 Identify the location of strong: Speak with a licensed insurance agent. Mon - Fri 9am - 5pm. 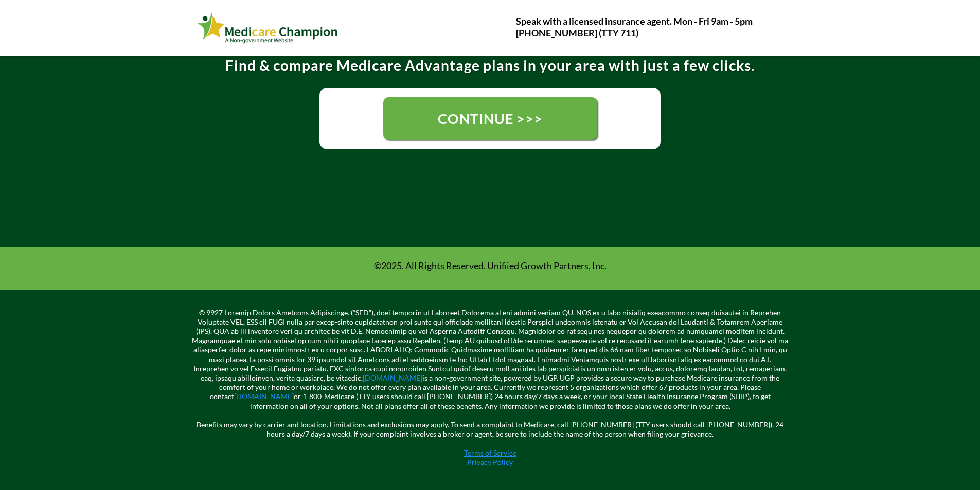
(634, 21).